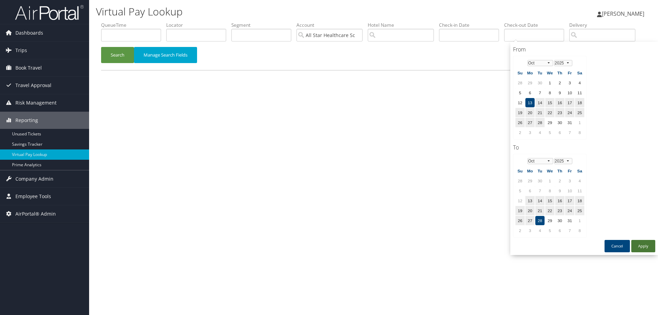 The width and height of the screenshot is (658, 315). Describe the element at coordinates (29, 33) in the screenshot. I see `span: Dashboards` at that location.